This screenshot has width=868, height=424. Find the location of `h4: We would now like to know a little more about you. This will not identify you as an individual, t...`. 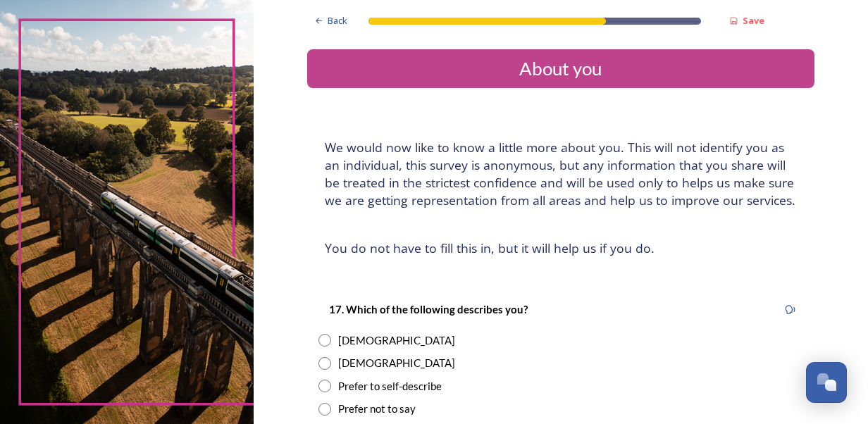

h4: We would now like to know a little more about you. This will not identify you as an individual, t... is located at coordinates (561, 174).